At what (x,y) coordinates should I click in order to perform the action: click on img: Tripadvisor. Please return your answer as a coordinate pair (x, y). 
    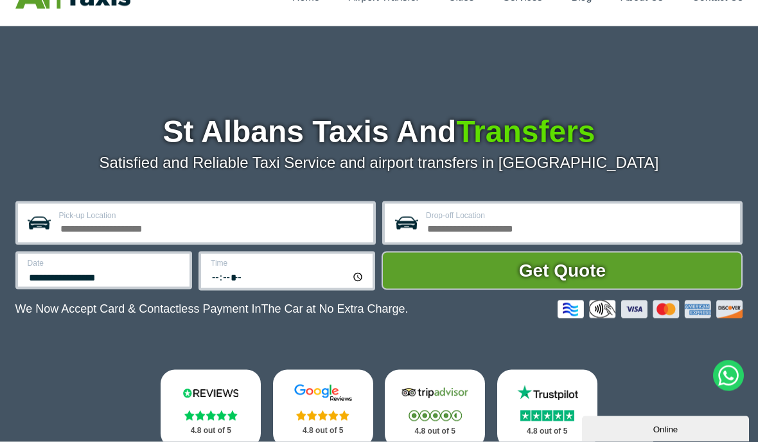
    Looking at the image, I should click on (435, 393).